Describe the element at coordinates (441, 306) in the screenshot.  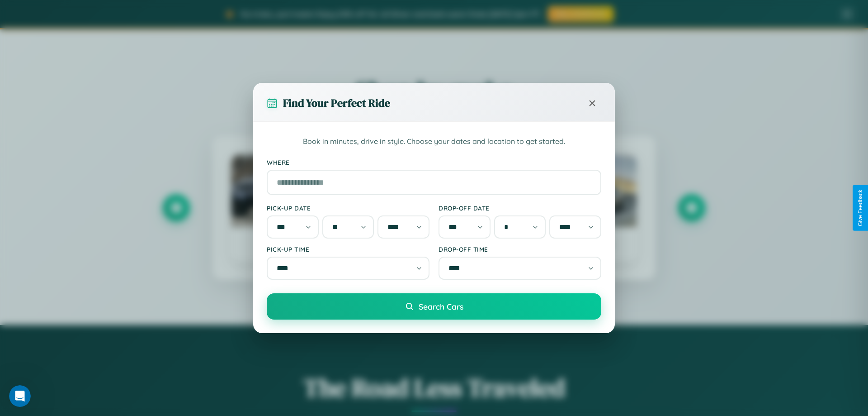
I see `span: Search Cars` at that location.